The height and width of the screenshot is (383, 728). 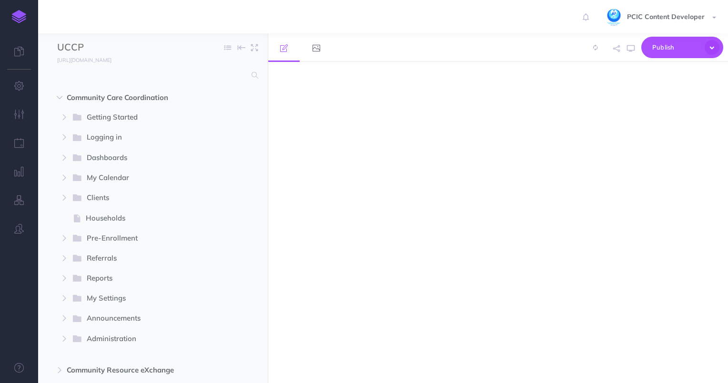 I want to click on span: My Calendar, so click(x=141, y=178).